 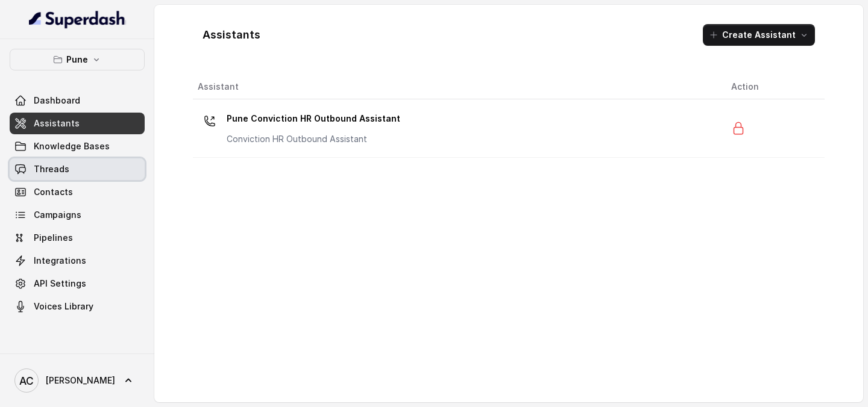 I want to click on th: Assistant, so click(x=457, y=87).